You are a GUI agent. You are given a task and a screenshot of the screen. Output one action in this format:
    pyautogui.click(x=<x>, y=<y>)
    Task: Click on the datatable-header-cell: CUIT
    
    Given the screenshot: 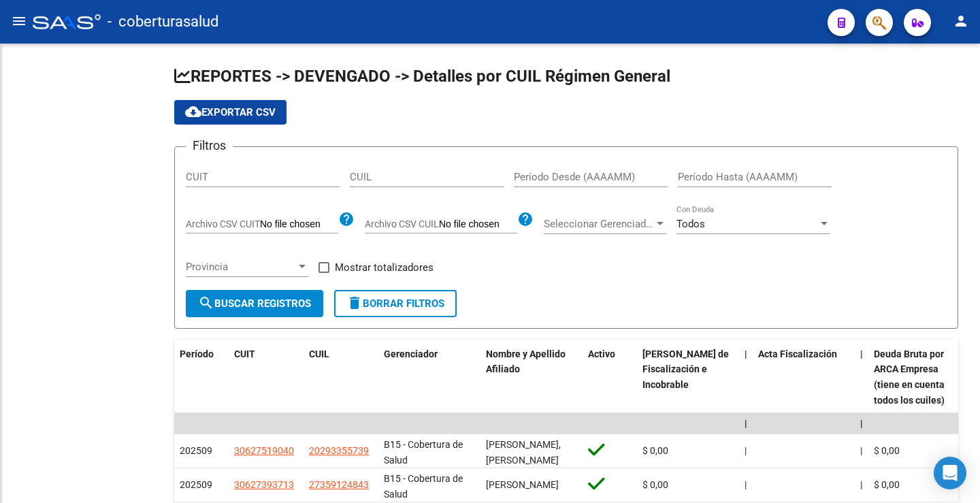 What is the action you would take?
    pyautogui.click(x=267, y=377)
    